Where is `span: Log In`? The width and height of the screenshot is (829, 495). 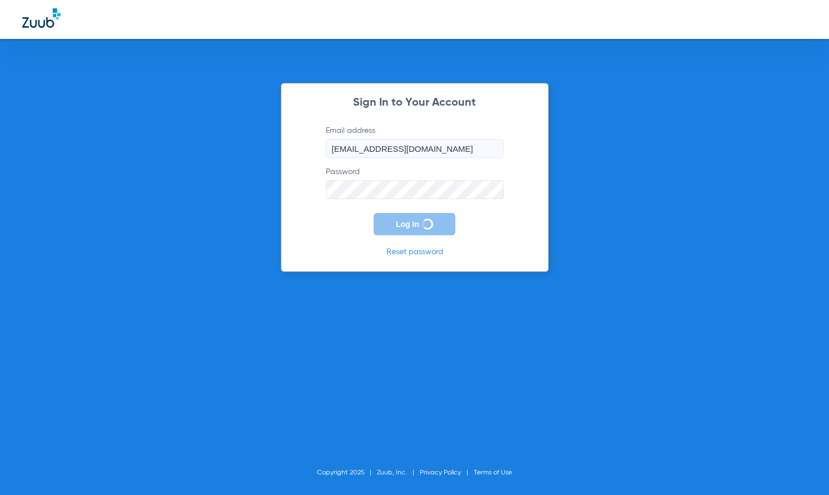
span: Log In is located at coordinates (408, 224).